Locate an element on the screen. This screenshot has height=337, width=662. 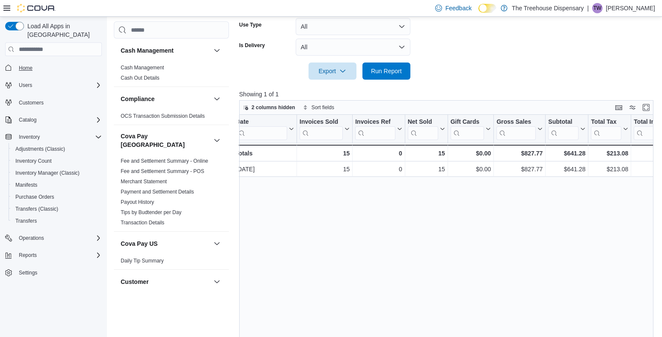
button: Compliance is located at coordinates (165, 99).